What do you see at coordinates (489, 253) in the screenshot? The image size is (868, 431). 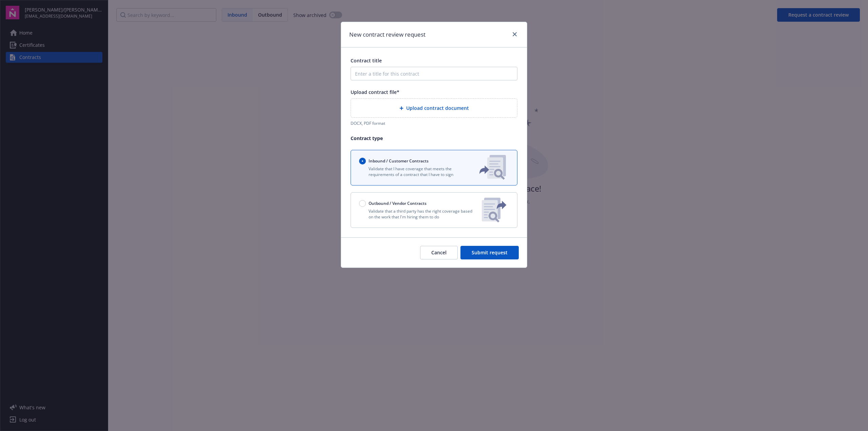 I see `span: Submit request` at bounding box center [489, 253].